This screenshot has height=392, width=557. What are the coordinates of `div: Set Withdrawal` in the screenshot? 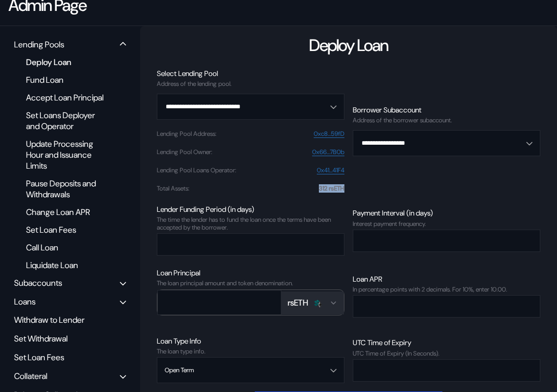 It's located at (70, 339).